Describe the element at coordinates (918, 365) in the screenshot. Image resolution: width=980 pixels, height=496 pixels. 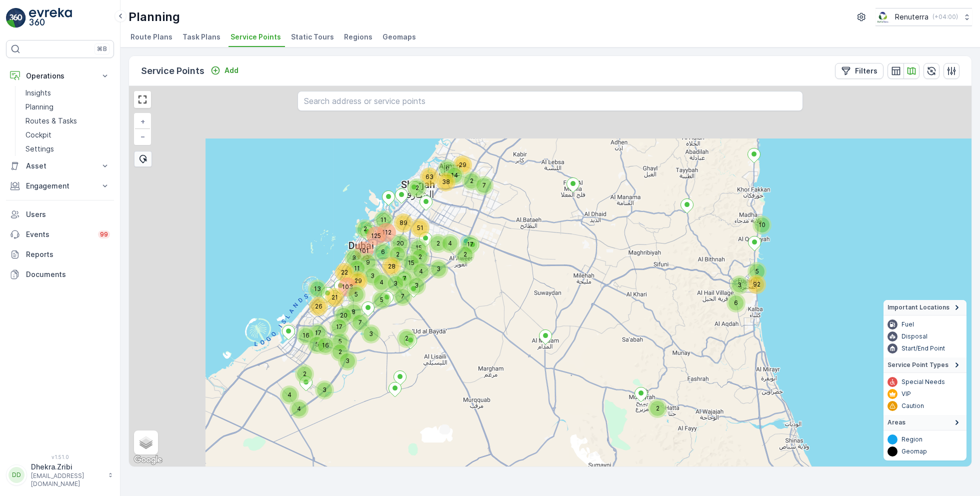
I see `span: Service Point Types` at that location.